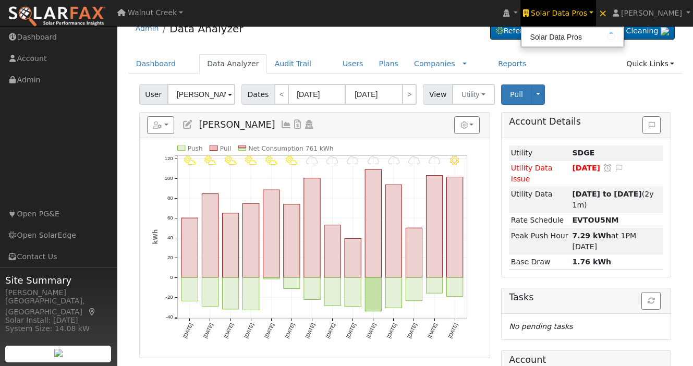 Image resolution: width=693 pixels, height=366 pixels. Describe the element at coordinates (92, 312) in the screenshot. I see `a: Map` at that location.